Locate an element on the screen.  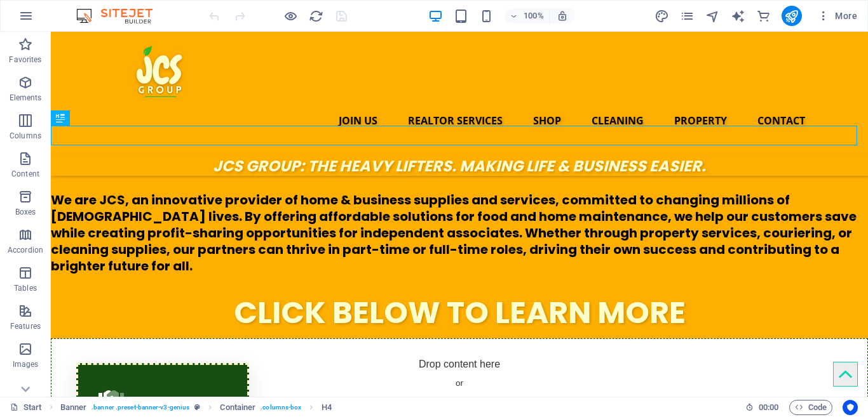
a: Click to cancel selection. Double-click to open Pages is located at coordinates (26, 408).